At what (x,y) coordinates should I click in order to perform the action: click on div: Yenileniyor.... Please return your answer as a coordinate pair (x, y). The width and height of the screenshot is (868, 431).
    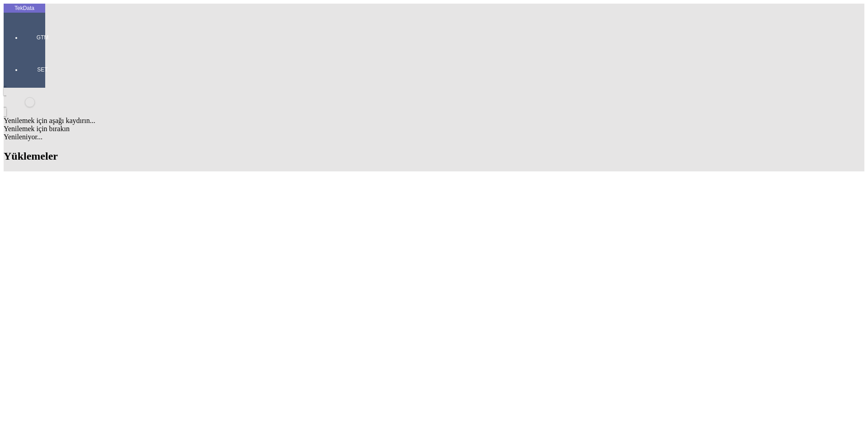
    Looking at the image, I should click on (434, 137).